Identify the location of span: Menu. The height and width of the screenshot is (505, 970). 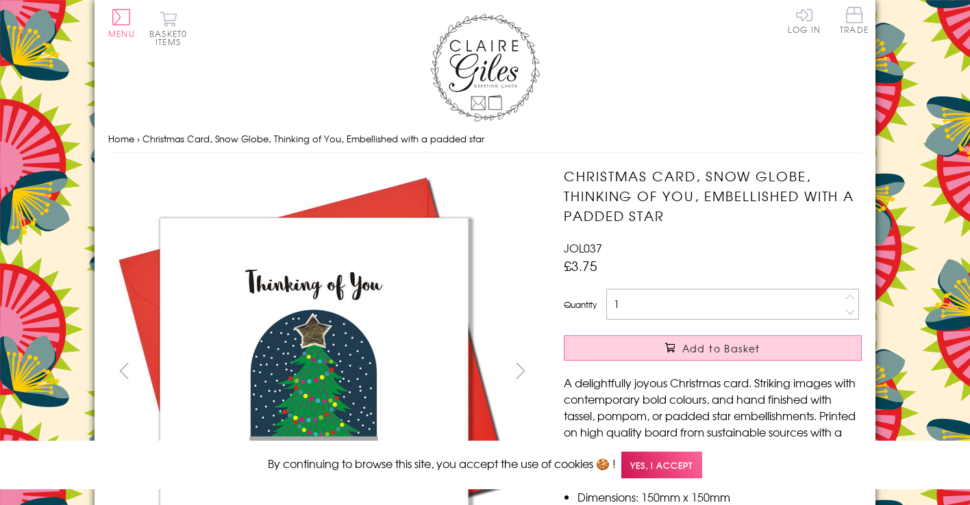
(121, 34).